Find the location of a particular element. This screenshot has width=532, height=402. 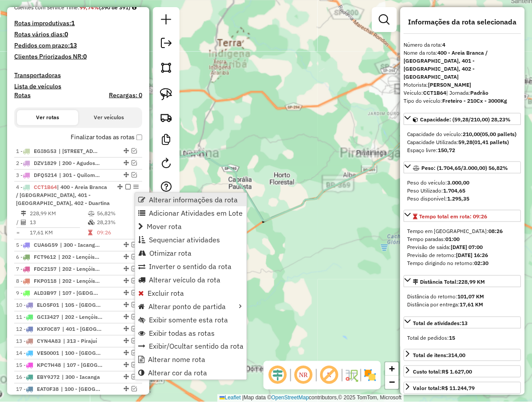

strong: 13 is located at coordinates (465, 322).